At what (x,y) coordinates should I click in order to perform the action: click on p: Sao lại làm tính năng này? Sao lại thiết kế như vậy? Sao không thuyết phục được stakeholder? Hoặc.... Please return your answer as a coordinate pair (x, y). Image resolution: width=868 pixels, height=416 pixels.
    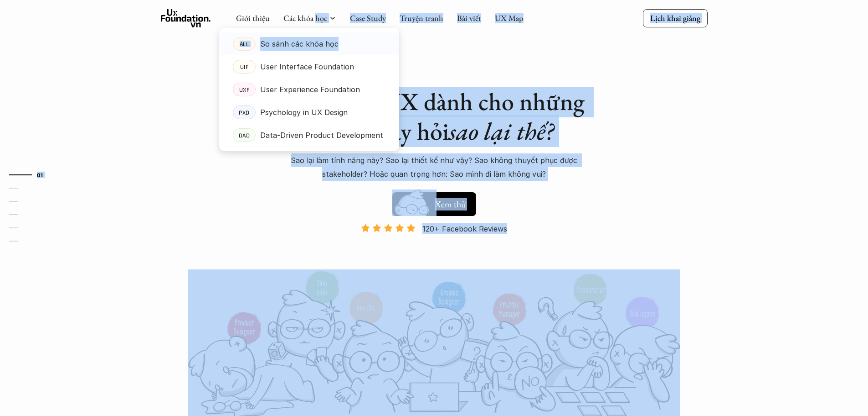
    Looking at the image, I should click on (434, 167).